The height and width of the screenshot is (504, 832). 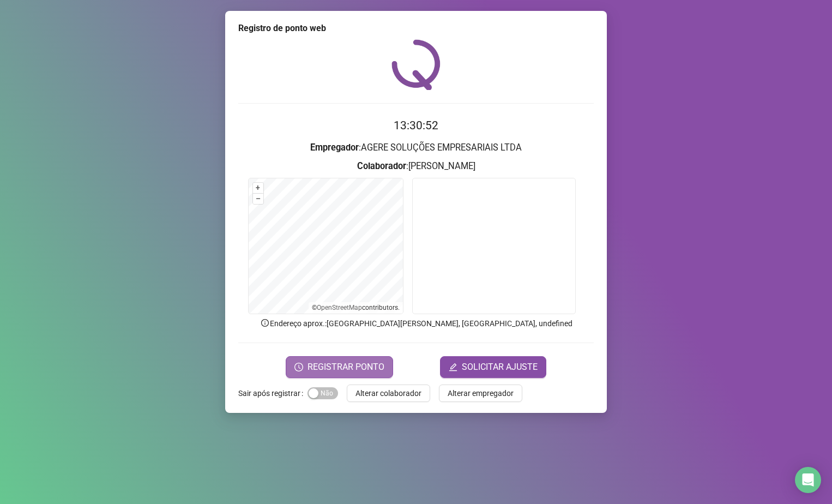 I want to click on button: REGISTRAR PONTO, so click(x=339, y=367).